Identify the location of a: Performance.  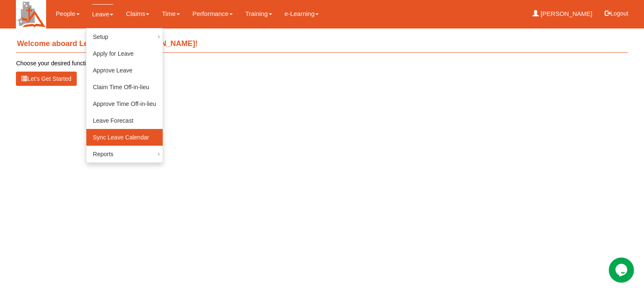
(212, 14).